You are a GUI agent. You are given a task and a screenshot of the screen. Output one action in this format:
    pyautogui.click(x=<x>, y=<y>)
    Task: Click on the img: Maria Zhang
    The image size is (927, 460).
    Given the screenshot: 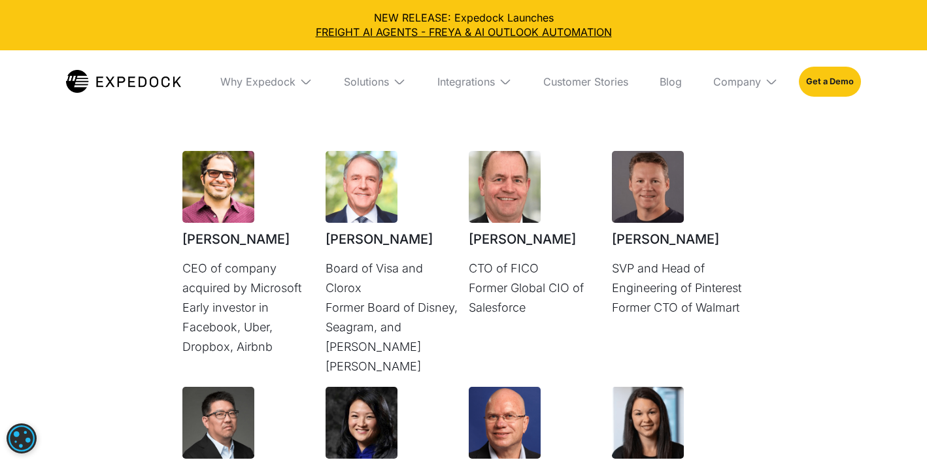 What is the action you would take?
    pyautogui.click(x=362, y=423)
    